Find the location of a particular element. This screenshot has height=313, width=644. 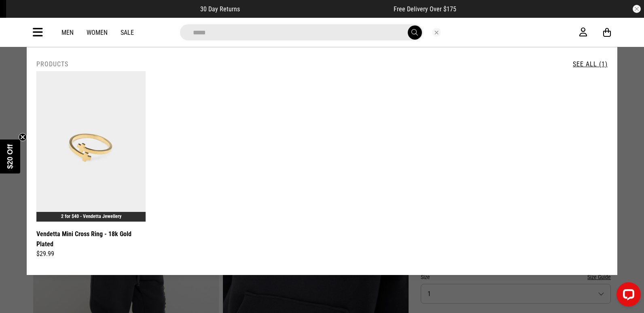

button: Close search is located at coordinates (437, 32).